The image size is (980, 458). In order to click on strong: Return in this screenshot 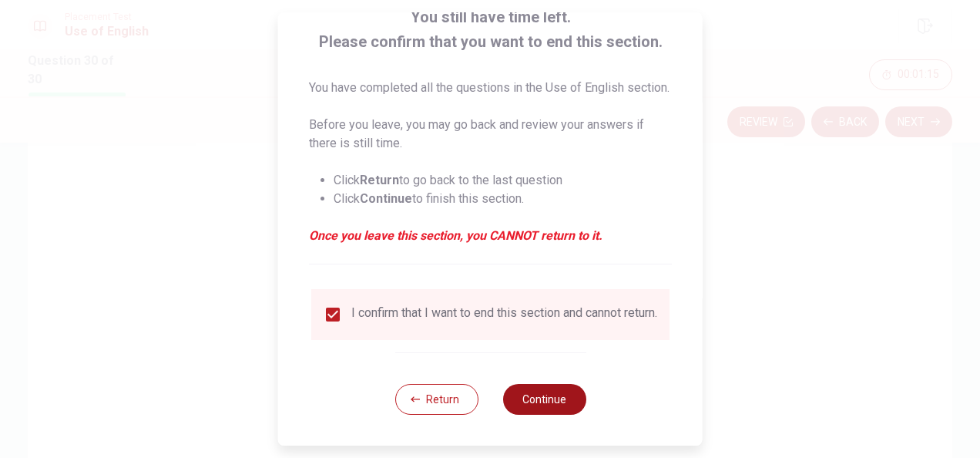, I will do `click(379, 180)`.